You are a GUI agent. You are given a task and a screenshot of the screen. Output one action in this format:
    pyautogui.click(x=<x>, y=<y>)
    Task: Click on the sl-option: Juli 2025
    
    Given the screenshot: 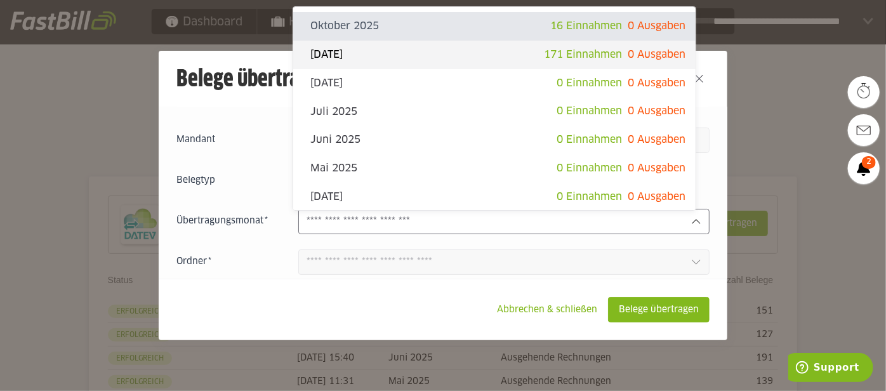 What is the action you would take?
    pyautogui.click(x=494, y=111)
    